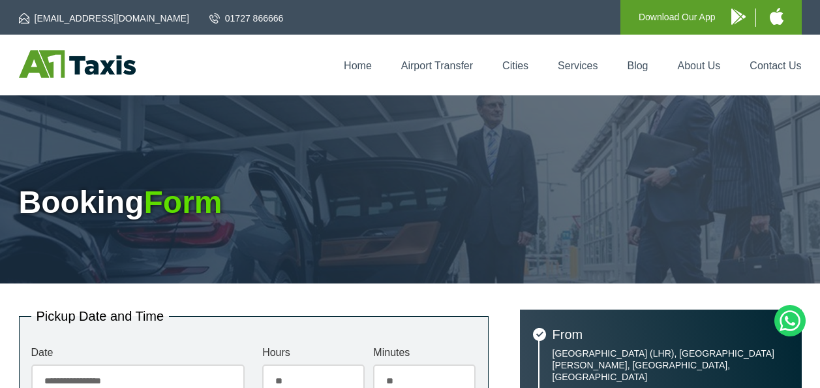 This screenshot has height=388, width=820. Describe the element at coordinates (677, 17) in the screenshot. I see `p: Download Our App` at that location.